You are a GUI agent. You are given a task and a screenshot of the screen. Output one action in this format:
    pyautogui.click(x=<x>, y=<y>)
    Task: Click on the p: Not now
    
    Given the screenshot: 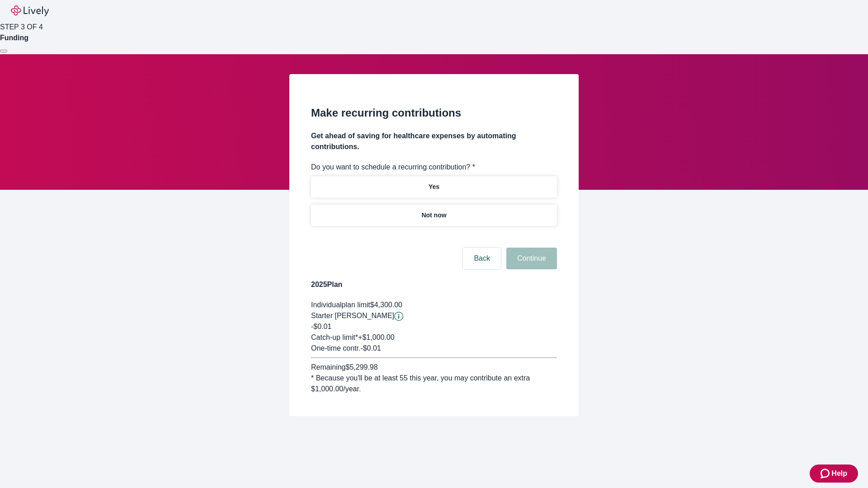 What is the action you would take?
    pyautogui.click(x=434, y=215)
    